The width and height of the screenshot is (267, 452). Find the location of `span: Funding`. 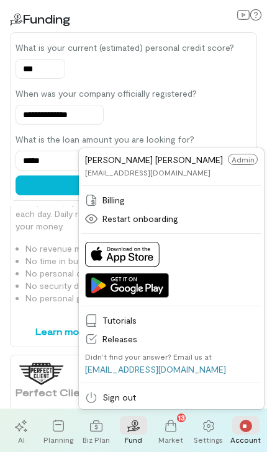

span: Funding is located at coordinates (46, 19).